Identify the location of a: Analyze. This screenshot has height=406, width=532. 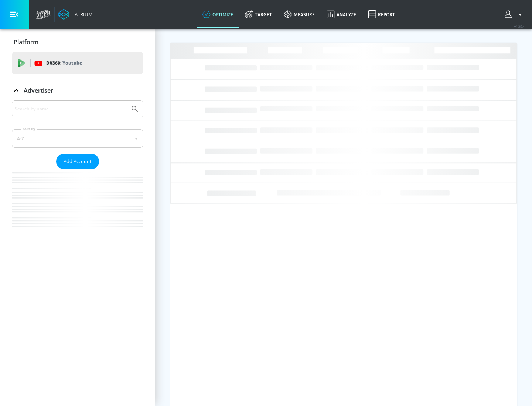
(342, 15).